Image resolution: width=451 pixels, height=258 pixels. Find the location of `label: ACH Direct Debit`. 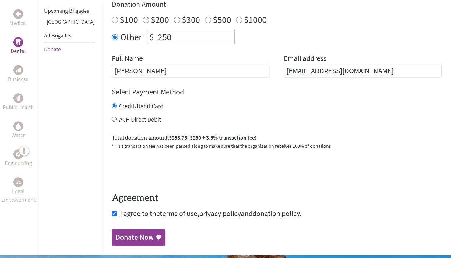

label: ACH Direct Debit is located at coordinates (140, 119).